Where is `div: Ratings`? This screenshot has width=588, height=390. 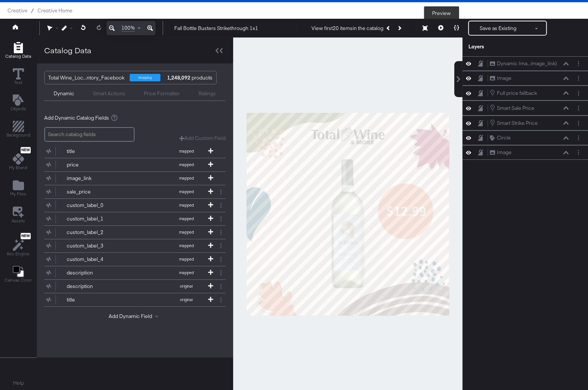 div: Ratings is located at coordinates (207, 93).